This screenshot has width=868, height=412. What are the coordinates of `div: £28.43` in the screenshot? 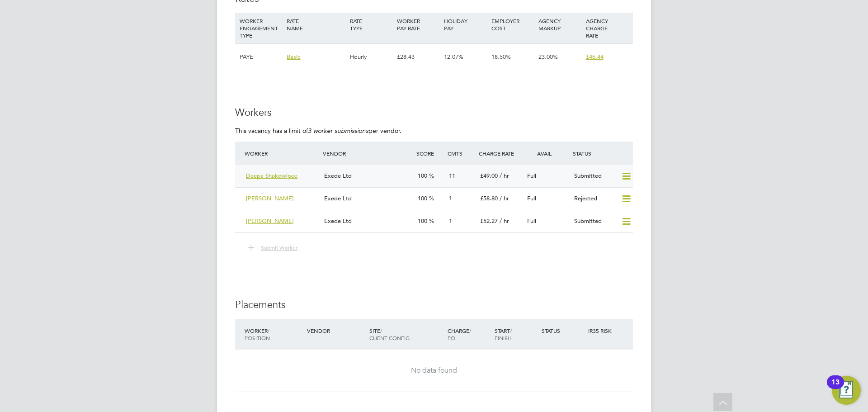 It's located at (419, 57).